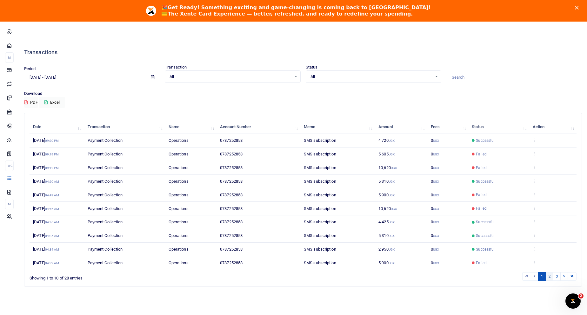  What do you see at coordinates (386, 154) in the screenshot?
I see `span: 5,605` at bounding box center [386, 154].